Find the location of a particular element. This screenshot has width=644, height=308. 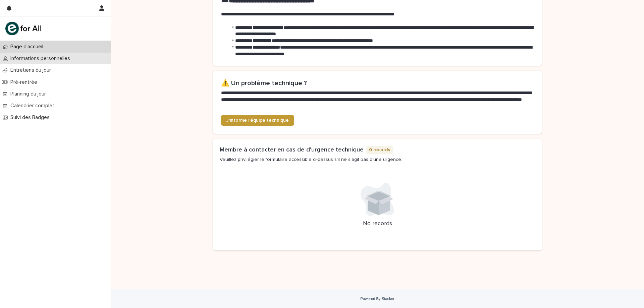

a: Powered By Stacker is located at coordinates (377, 299).